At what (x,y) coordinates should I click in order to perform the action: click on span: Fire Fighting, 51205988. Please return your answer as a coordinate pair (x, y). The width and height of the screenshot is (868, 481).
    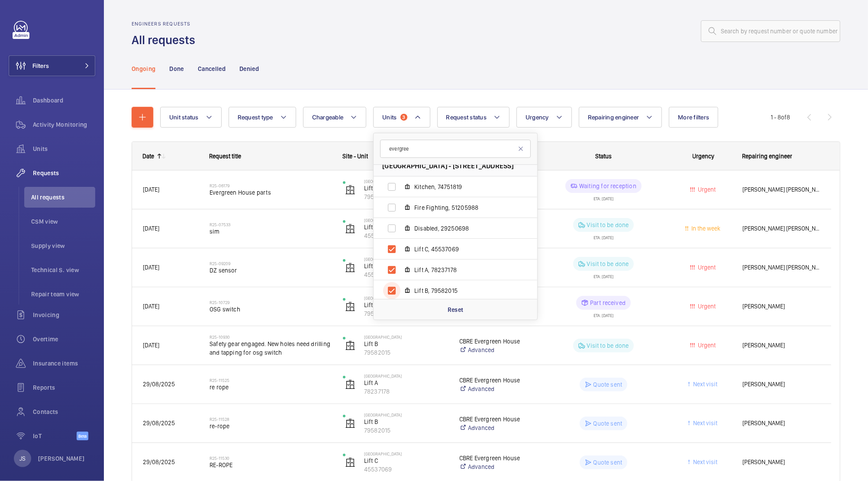
    Looking at the image, I should click on (464, 207).